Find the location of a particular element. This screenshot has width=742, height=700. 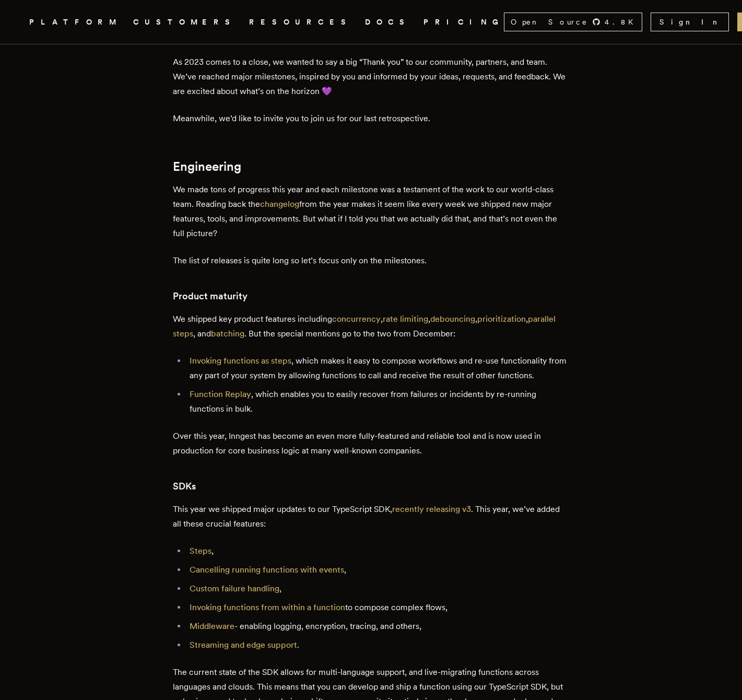

li: - enabling logging, encryption, tracing, and others, is located at coordinates (378, 626).